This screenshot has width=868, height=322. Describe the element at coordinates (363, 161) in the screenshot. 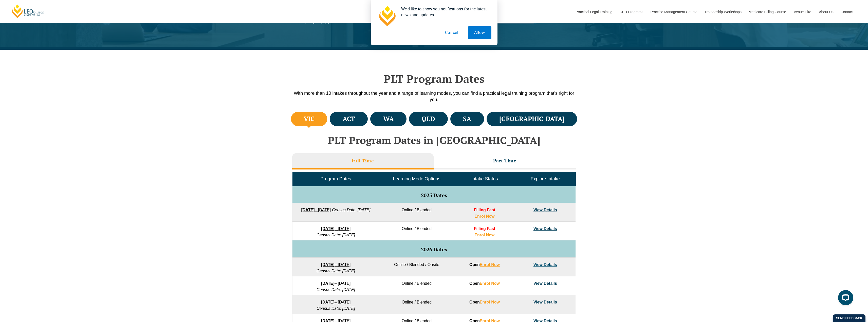

I see `h3: Full Time` at that location.